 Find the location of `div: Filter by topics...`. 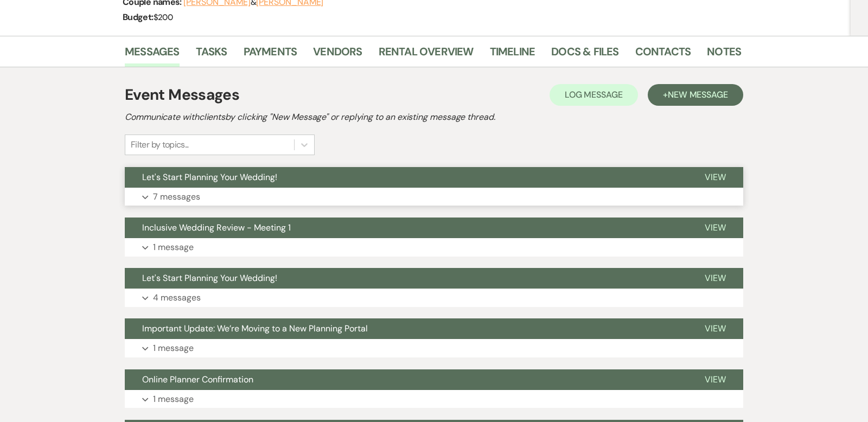

div: Filter by topics... is located at coordinates (160, 145).